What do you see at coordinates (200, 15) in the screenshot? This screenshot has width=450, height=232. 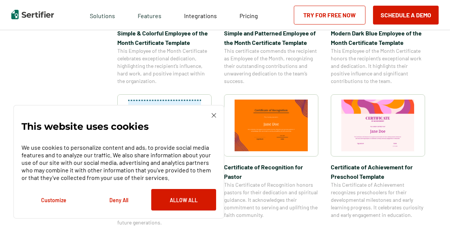 I see `span: Integrations` at bounding box center [200, 15].